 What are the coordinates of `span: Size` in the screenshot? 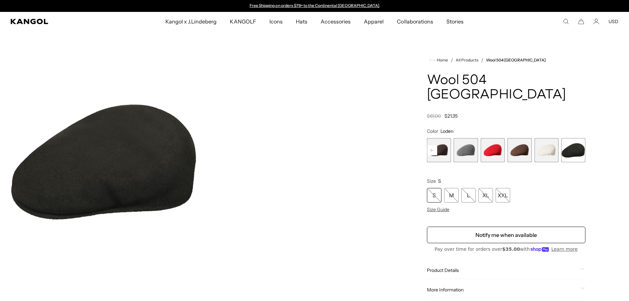 It's located at (431, 181).